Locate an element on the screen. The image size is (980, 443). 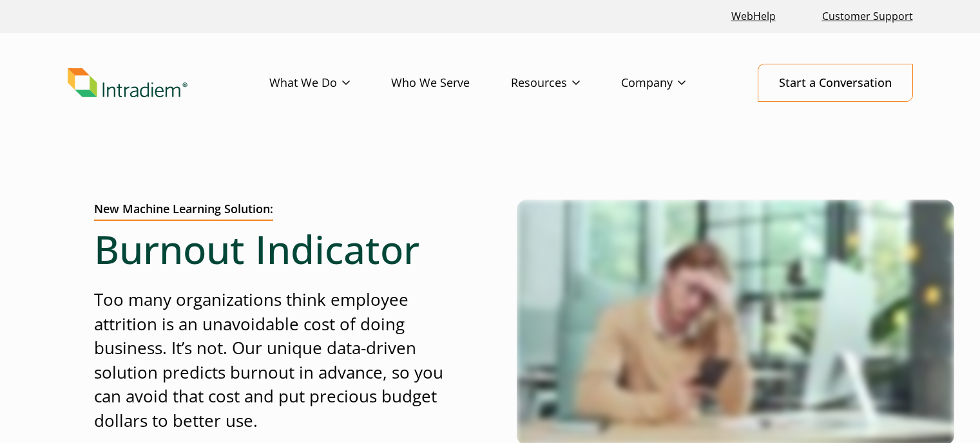
a: Customer Support is located at coordinates (867, 16).